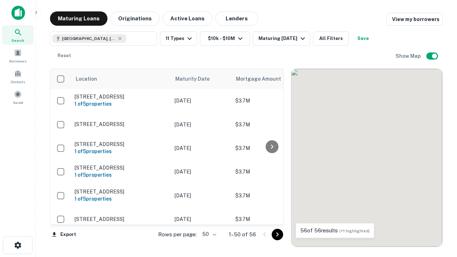  Describe the element at coordinates (79, 19) in the screenshot. I see `button: Maturing Loans` at that location.